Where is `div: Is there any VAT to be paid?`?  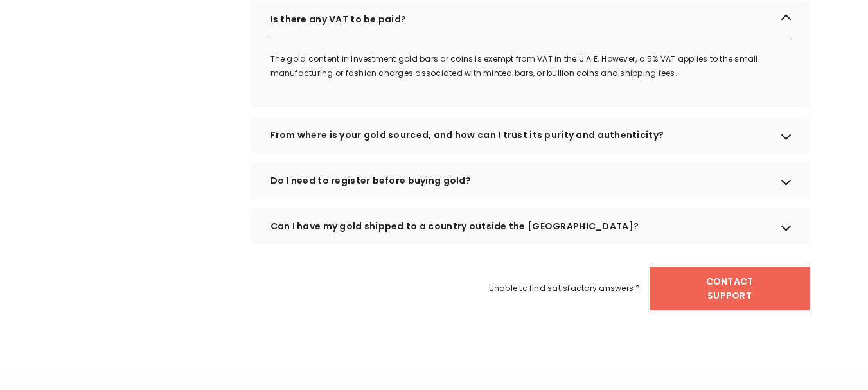 div: Is there any VAT to be paid? is located at coordinates (531, 19).